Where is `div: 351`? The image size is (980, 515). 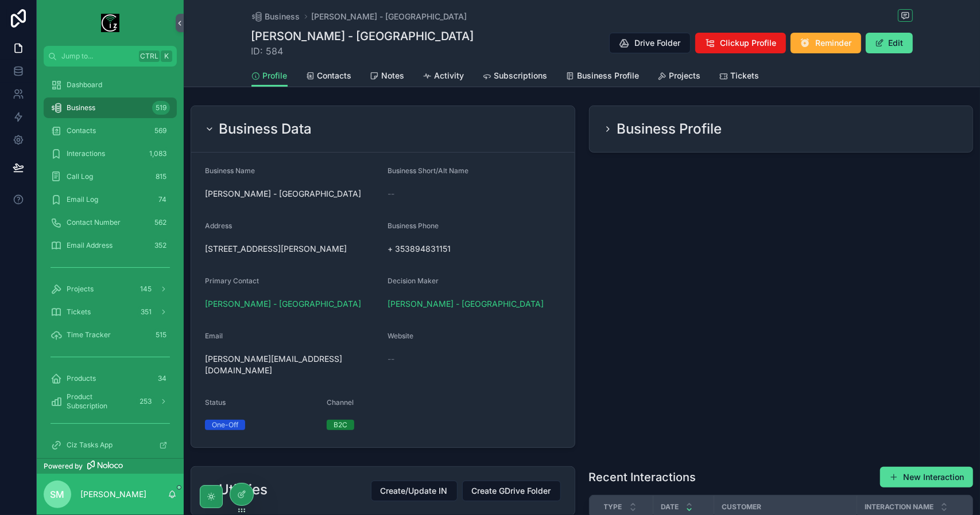 div: 351 is located at coordinates (146, 312).